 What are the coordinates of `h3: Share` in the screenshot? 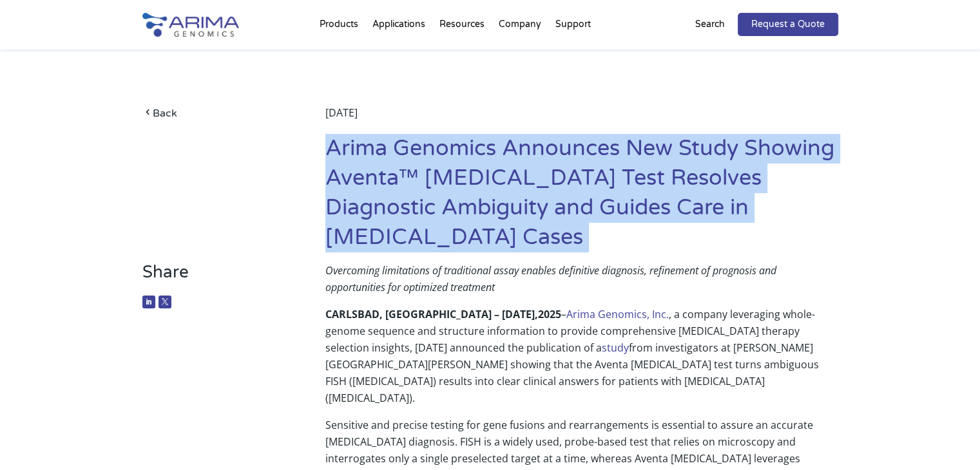 It's located at (215, 277).